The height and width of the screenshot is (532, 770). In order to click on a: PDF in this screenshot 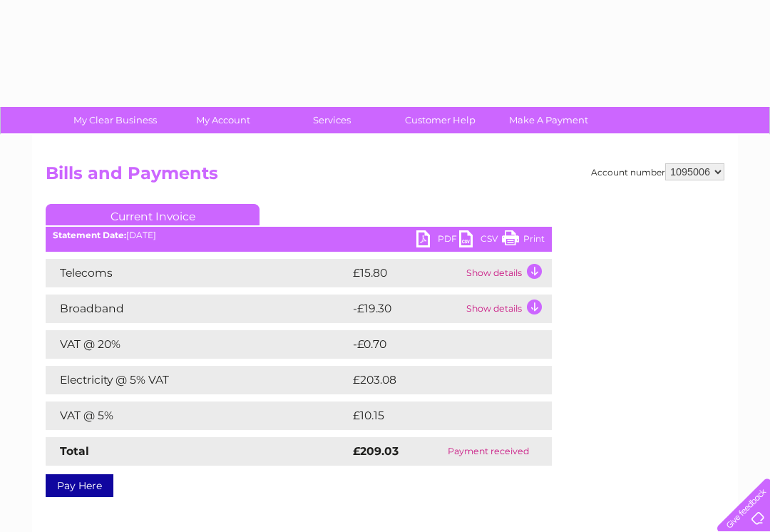, I will do `click(438, 240)`.